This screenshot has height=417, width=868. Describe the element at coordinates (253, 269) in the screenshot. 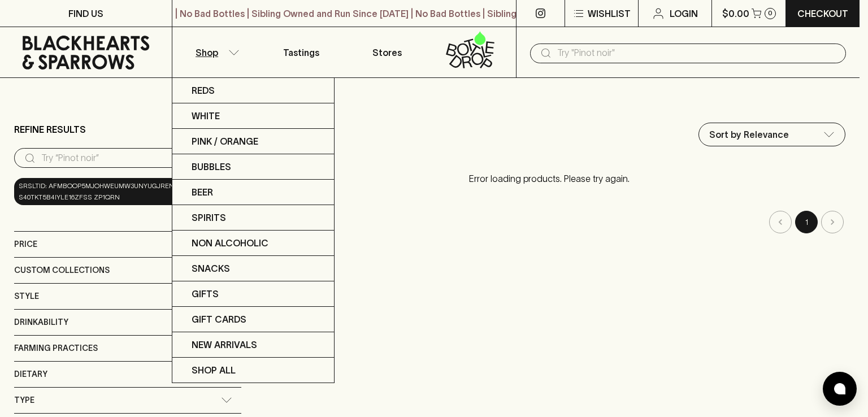

I see `a: Snacks` at that location.